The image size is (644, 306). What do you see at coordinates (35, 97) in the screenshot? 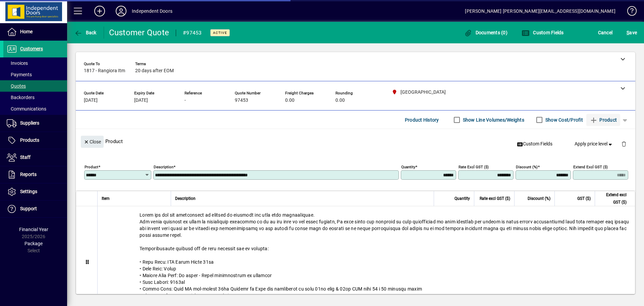
I see `a: Backorders` at bounding box center [35, 97].